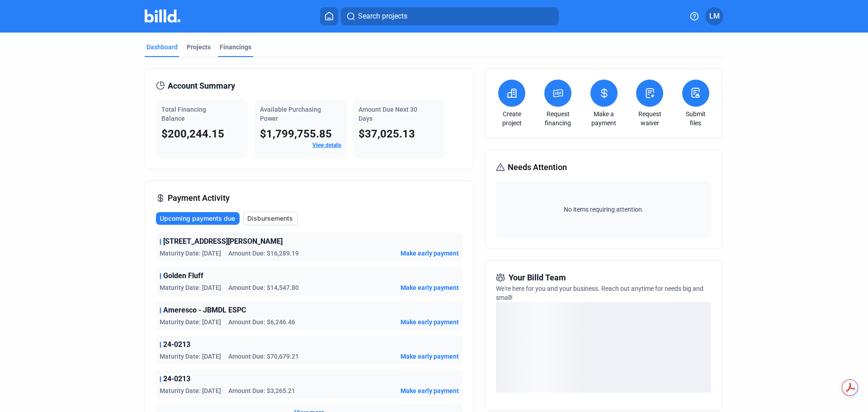  Describe the element at coordinates (205, 310) in the screenshot. I see `span: Ameresco - JBMDL ESPC` at that location.